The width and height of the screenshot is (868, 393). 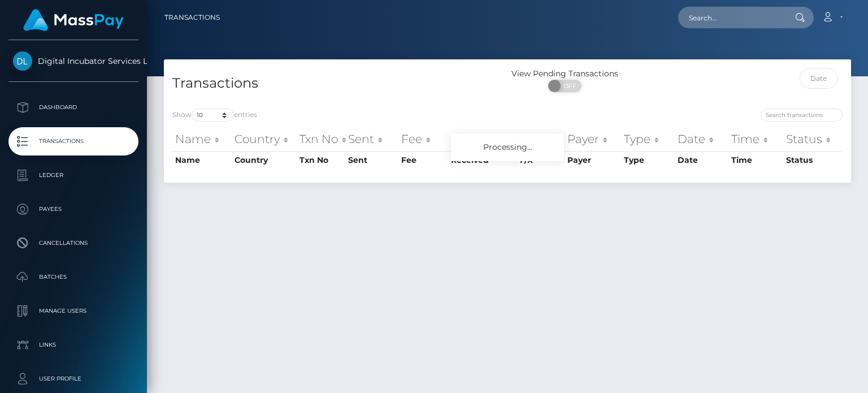 I want to click on p: Cancellations, so click(x=74, y=243).